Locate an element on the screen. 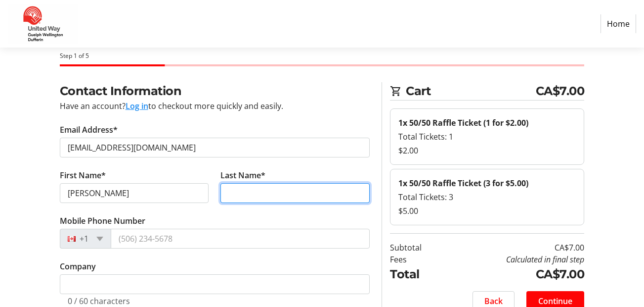 The width and height of the screenshot is (644, 307). div: Step 1 of 5 is located at coordinates (322, 56).